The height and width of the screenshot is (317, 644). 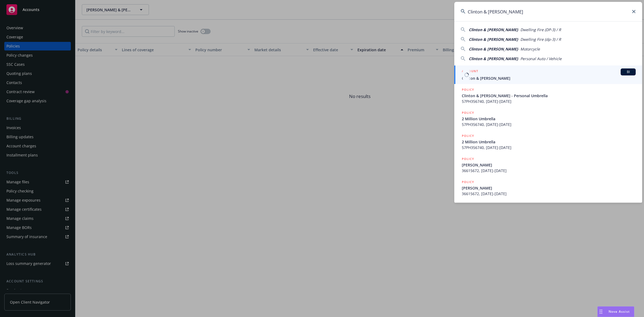 What do you see at coordinates (600, 312) in the screenshot?
I see `div: Drag to move` at bounding box center [600, 312].